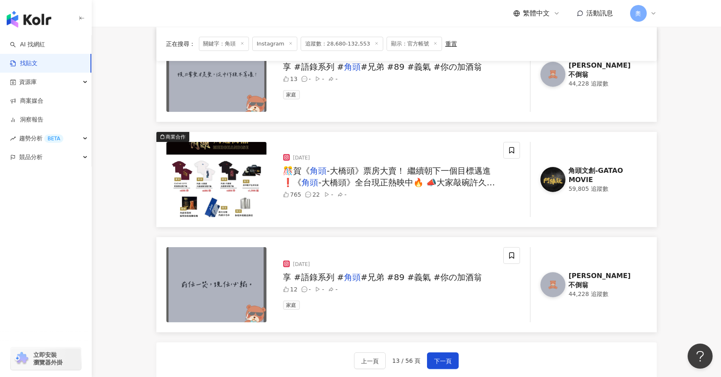 The width and height of the screenshot is (721, 377). I want to click on button: 上一頁, so click(370, 360).